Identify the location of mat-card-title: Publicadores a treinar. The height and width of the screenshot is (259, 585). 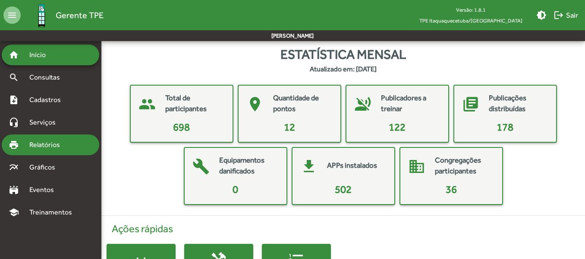
(411, 103).